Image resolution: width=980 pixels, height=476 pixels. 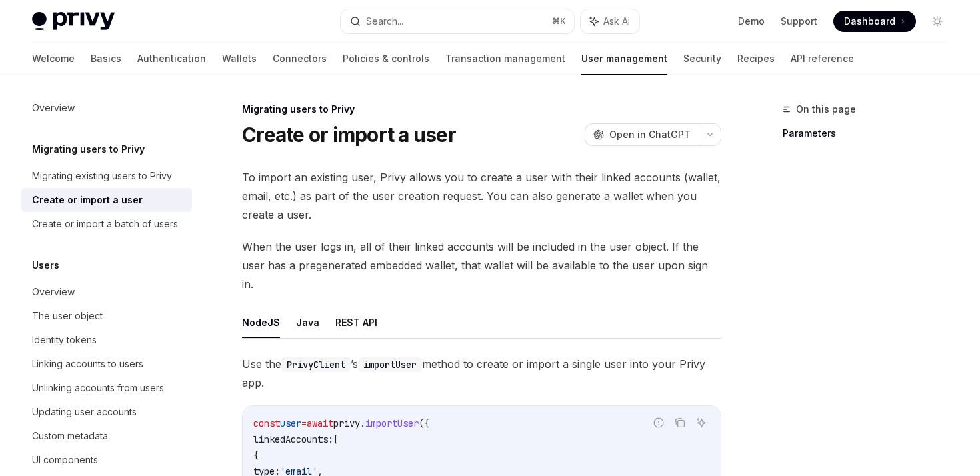 What do you see at coordinates (107, 340) in the screenshot?
I see `a: Identity tokens` at bounding box center [107, 340].